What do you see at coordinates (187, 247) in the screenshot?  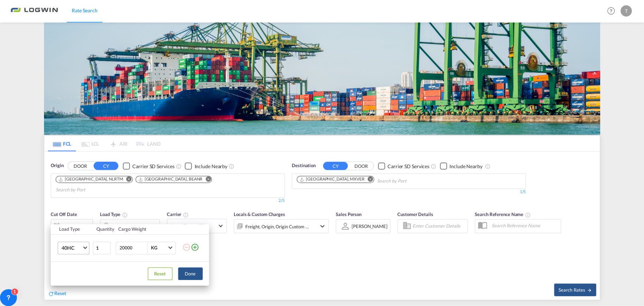 I see `md-icon: icon-minus-circle-outline` at bounding box center [187, 247].